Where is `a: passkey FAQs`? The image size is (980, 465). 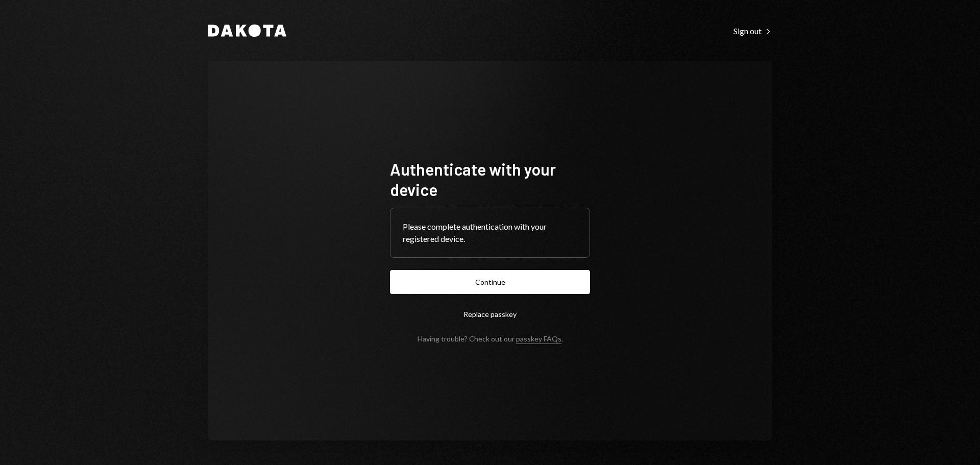 a: passkey FAQs is located at coordinates (539, 339).